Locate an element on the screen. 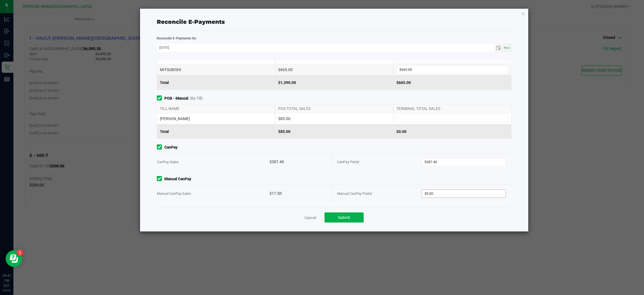  span: CanPay Sales is located at coordinates (168, 162).